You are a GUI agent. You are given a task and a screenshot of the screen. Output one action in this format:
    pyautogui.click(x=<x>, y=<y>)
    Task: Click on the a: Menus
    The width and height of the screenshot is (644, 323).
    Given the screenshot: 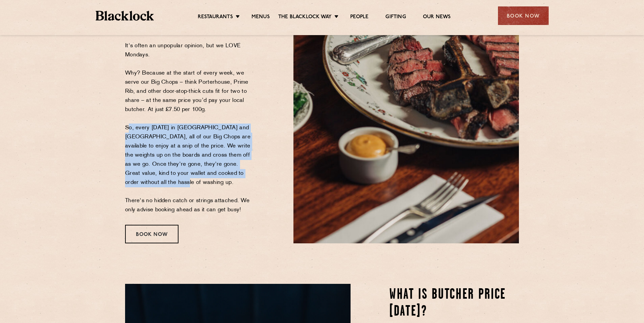 What is the action you would take?
    pyautogui.click(x=260, y=17)
    